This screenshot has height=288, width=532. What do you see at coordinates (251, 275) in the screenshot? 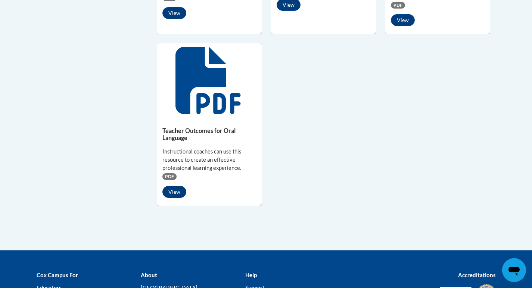
I see `b: Help` at bounding box center [251, 275].